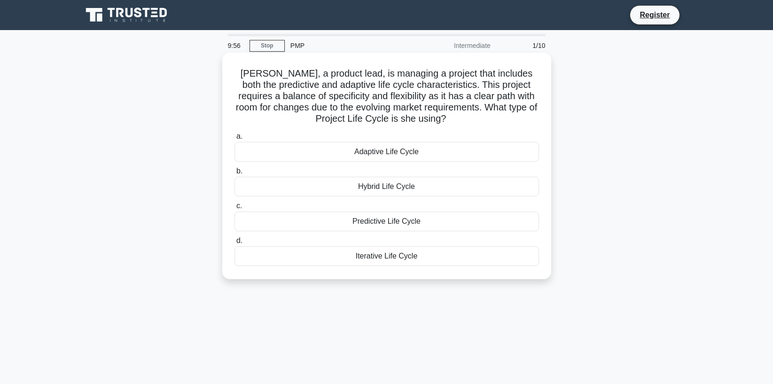 Image resolution: width=773 pixels, height=384 pixels. Describe the element at coordinates (523, 46) in the screenshot. I see `div: 1/10` at that location.